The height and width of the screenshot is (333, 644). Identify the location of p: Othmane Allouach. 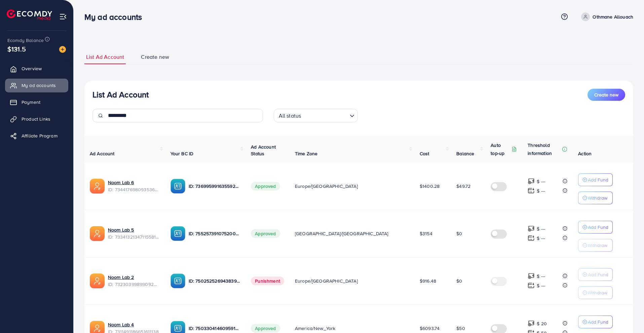
(612, 17).